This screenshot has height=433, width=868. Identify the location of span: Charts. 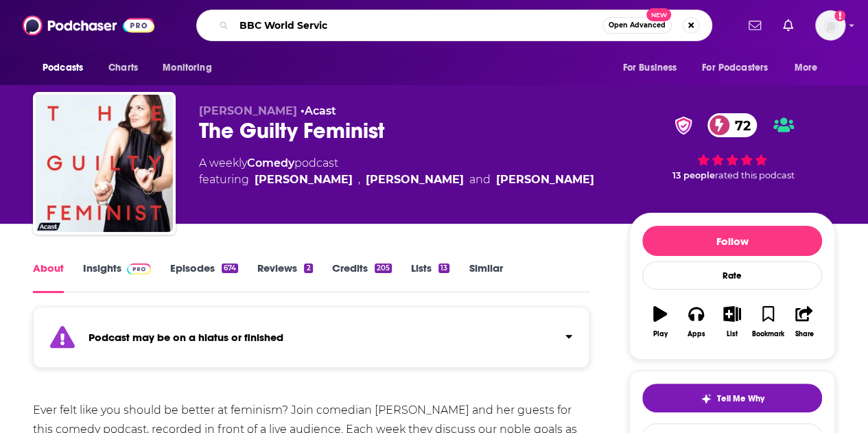
(123, 68).